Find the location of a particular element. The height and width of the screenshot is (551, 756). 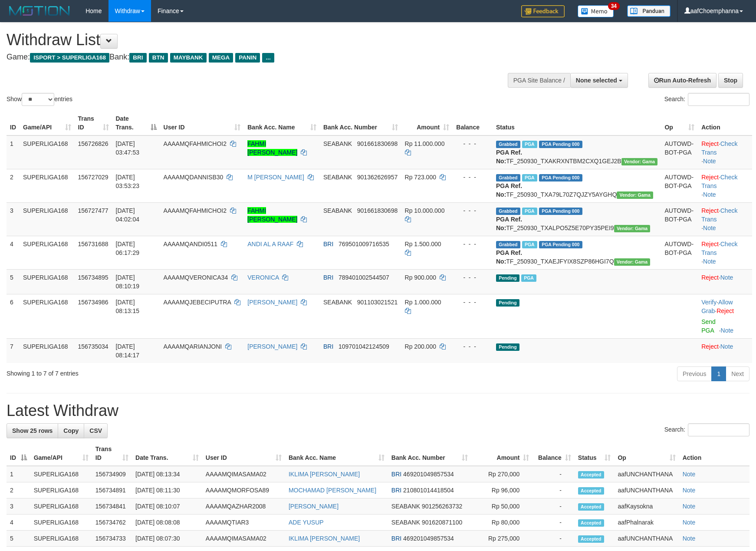

h4: Game: Bank: is located at coordinates (251, 57).